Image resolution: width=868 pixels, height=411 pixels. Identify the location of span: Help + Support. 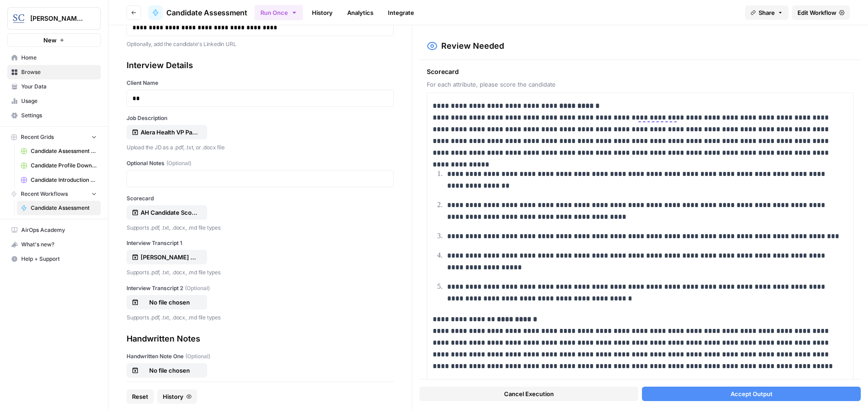
(59, 259).